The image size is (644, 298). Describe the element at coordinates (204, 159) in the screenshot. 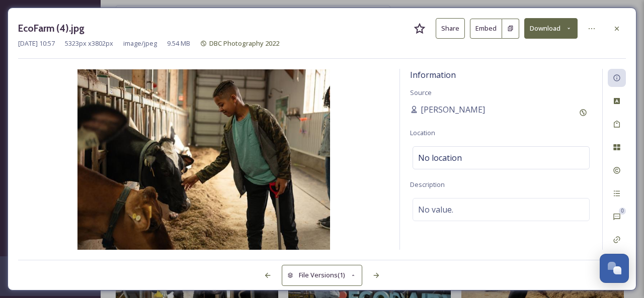

I see `img: b4d0b1f4-d64e-477c-ac39-3325b789ee4a.jpg` at that location.